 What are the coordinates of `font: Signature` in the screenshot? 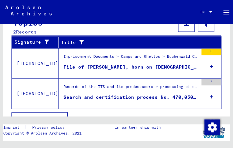 It's located at (28, 42).